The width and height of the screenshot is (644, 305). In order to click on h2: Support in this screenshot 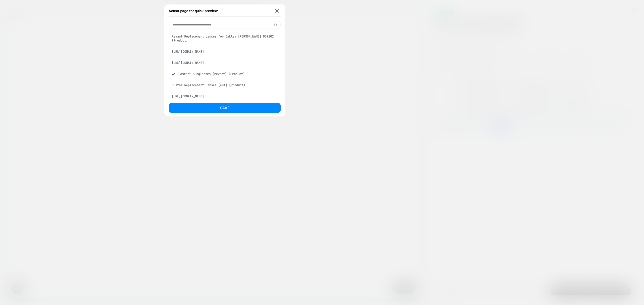, I will do `click(21, 7)`.